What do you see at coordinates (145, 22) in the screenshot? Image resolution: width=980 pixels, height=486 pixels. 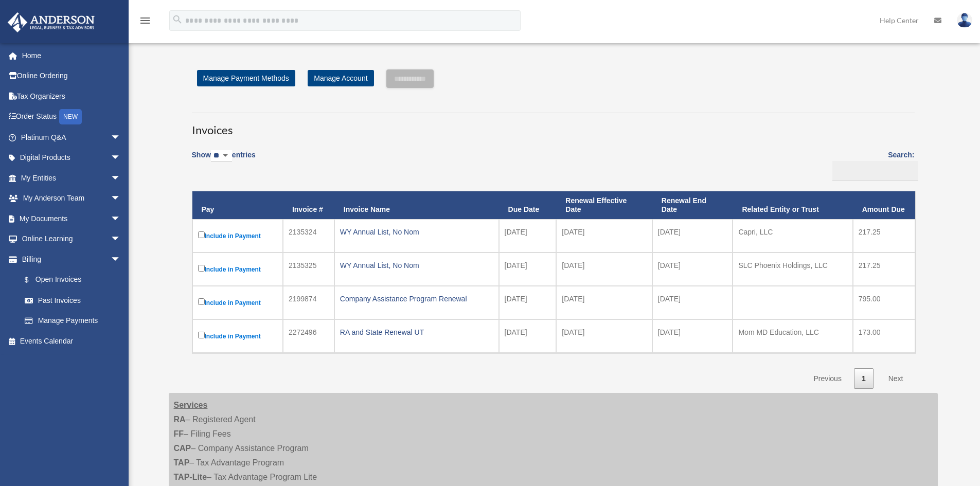 I see `a: menu` at bounding box center [145, 22].